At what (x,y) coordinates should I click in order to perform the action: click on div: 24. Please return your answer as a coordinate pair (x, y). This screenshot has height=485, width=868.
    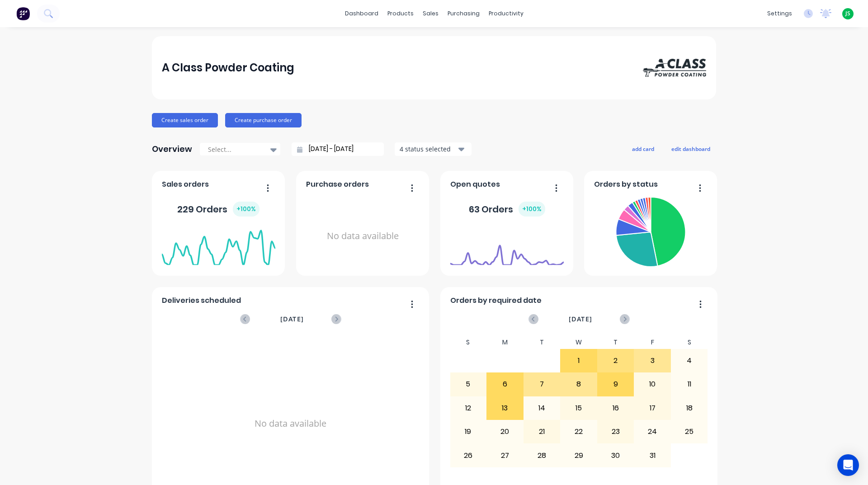
    Looking at the image, I should click on (652, 432).